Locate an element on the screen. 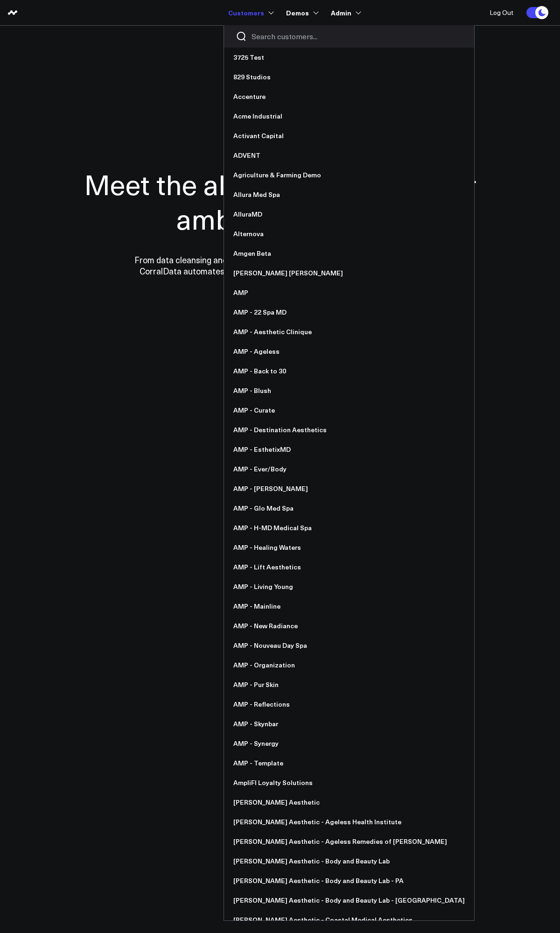 This screenshot has height=933, width=560. a: AMP - Destination Aesthetics is located at coordinates (349, 430).